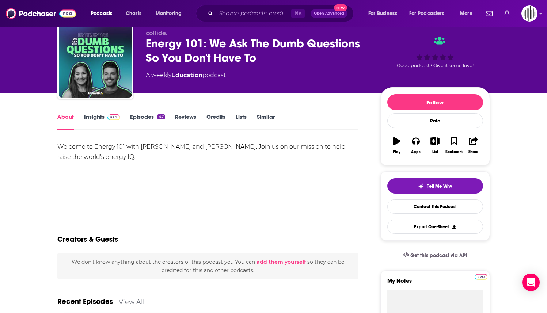 This screenshot has height=313, width=547. I want to click on img: tell me why sparkle, so click(421, 186).